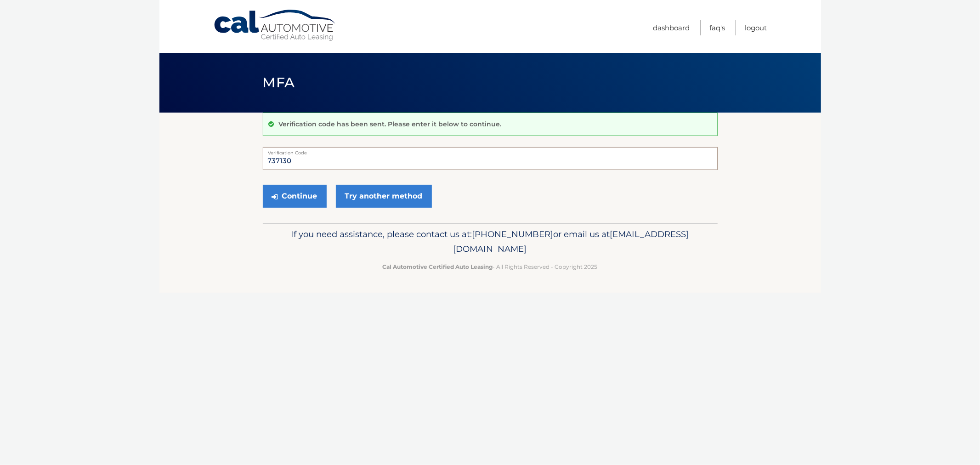 Image resolution: width=980 pixels, height=465 pixels. What do you see at coordinates (717, 28) in the screenshot?
I see `a: FAQ's` at bounding box center [717, 28].